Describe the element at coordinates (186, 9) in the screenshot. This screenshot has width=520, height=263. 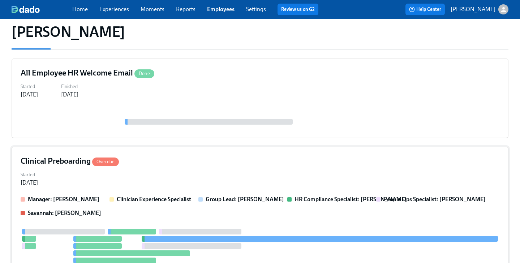
I see `a: Reports` at that location.